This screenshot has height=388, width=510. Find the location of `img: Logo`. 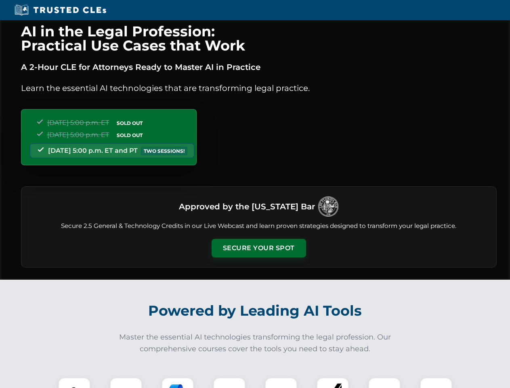

img: Logo is located at coordinates (328, 206).